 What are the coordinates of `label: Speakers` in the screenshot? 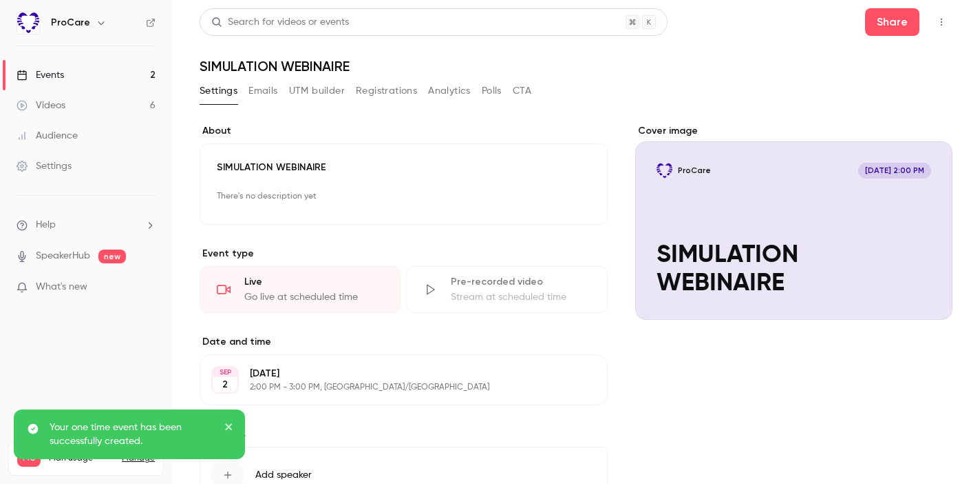 It's located at (403, 434).